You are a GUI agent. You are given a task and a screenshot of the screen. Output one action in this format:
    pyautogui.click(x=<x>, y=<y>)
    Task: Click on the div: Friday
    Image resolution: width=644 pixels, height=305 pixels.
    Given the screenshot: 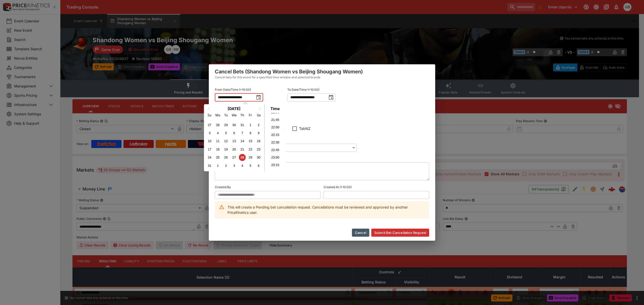 What is the action you would take?
    pyautogui.click(x=250, y=115)
    